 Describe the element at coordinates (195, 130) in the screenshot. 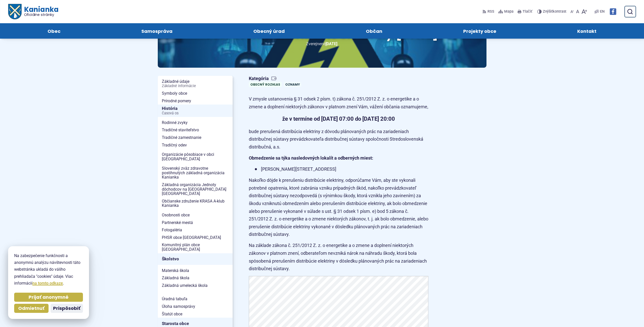

I see `a: Tradičné staviteľstvo` at that location.